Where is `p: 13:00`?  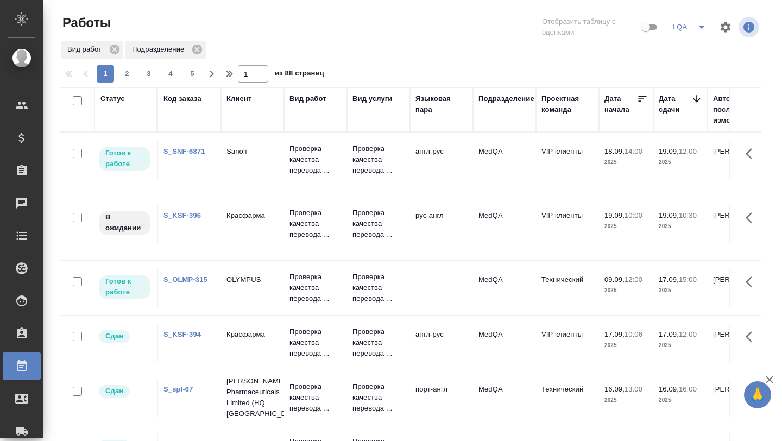 p: 13:00 is located at coordinates (633, 389).